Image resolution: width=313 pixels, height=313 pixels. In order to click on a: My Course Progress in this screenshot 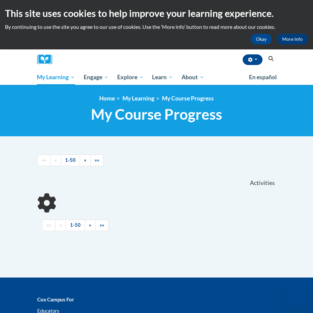, I will do `click(188, 98)`.